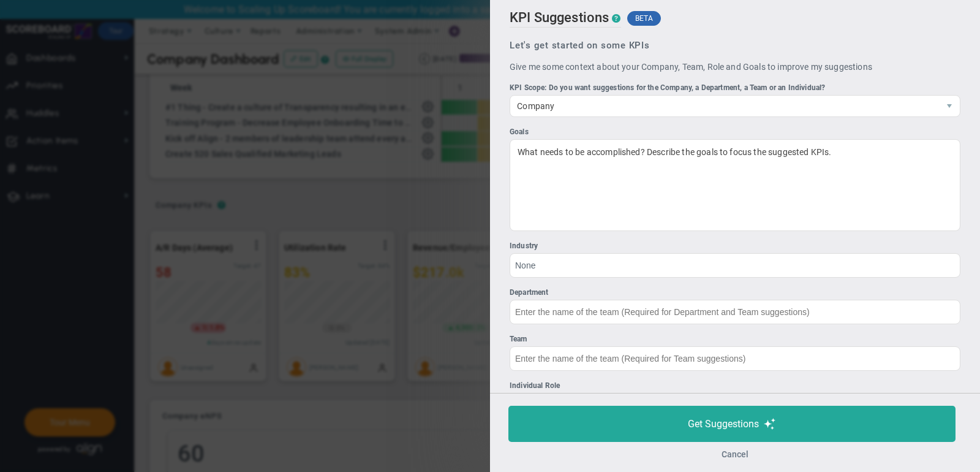 The width and height of the screenshot is (980, 472). What do you see at coordinates (735, 45) in the screenshot?
I see `h3: Let's get started on some KPIs` at bounding box center [735, 45].